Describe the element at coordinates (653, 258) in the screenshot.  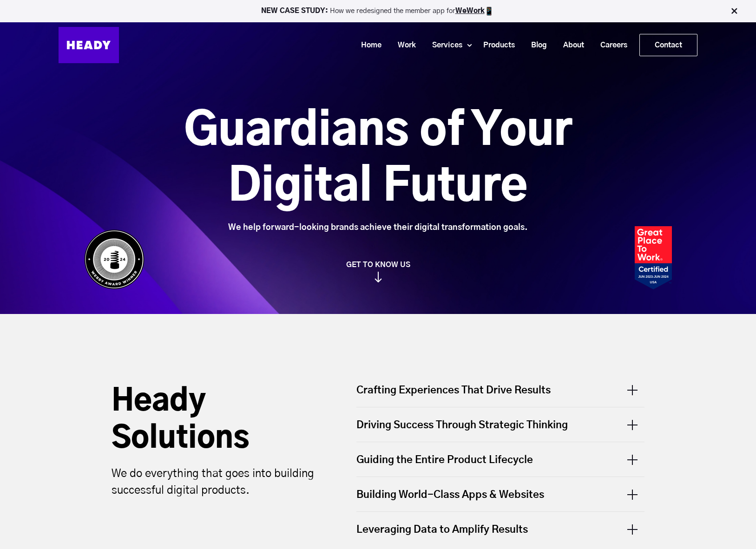
I see `img: Heady_2023_Certification_Badge` at that location.